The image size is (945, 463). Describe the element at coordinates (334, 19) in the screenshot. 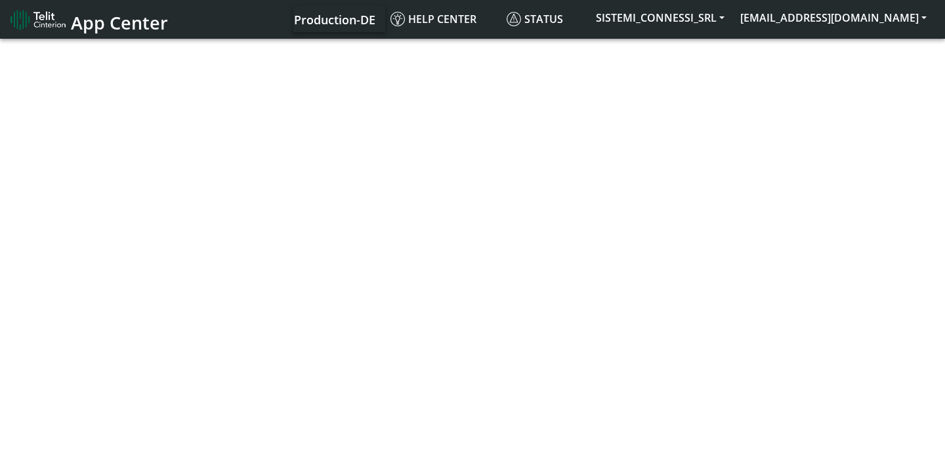

I see `a: Your current platform instance` at that location.